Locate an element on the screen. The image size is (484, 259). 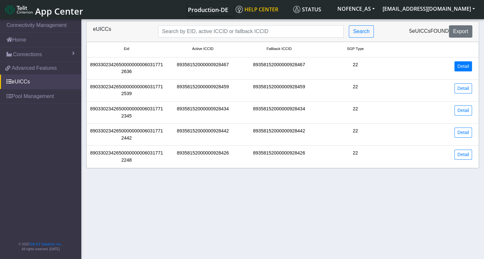
div: eUICCs is located at coordinates (121, 32).